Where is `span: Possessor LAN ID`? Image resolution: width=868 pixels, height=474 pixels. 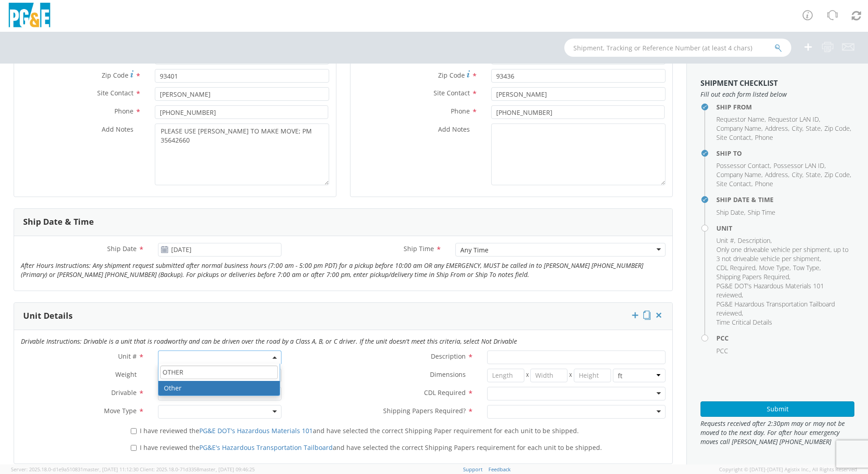
span: Possessor LAN ID is located at coordinates (799, 166).